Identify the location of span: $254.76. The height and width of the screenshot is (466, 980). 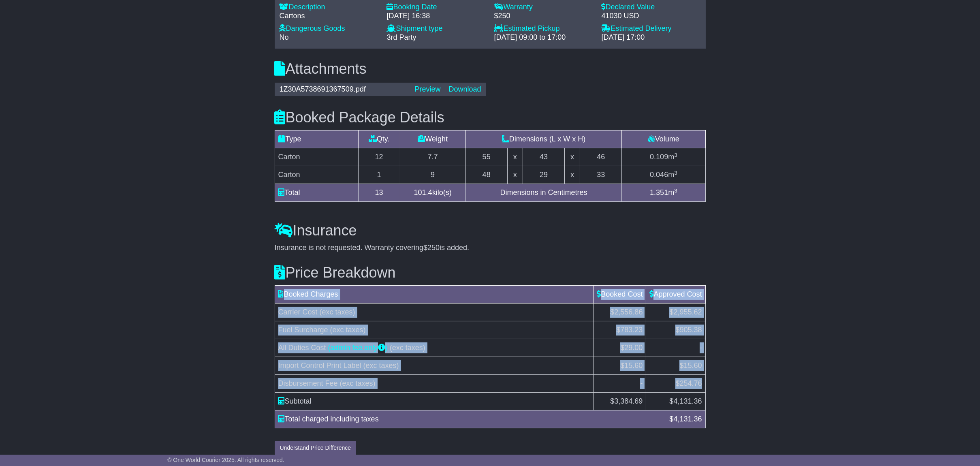
(689, 383).